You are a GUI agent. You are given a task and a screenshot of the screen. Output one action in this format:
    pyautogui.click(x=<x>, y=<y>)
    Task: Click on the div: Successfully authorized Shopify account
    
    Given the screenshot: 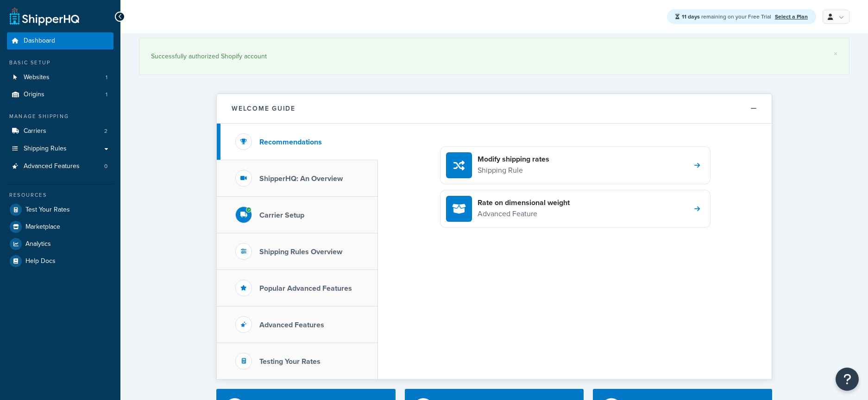 What is the action you would take?
    pyautogui.click(x=494, y=56)
    